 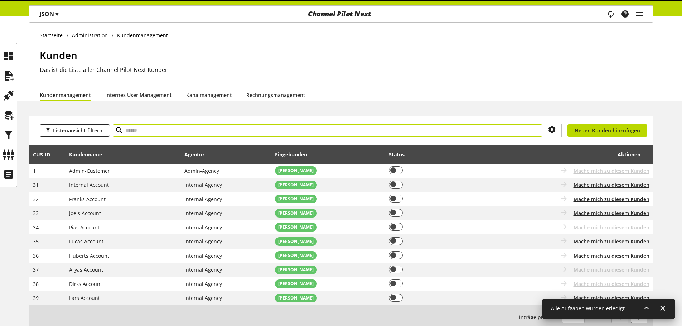 What do you see at coordinates (36, 185) in the screenshot?
I see `span: 31` at bounding box center [36, 185].